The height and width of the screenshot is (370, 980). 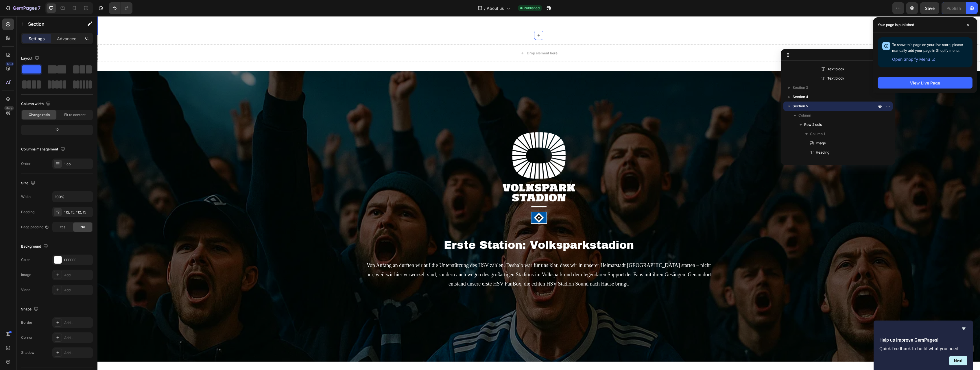 What do you see at coordinates (82, 227) in the screenshot?
I see `span: No` at bounding box center [82, 227].